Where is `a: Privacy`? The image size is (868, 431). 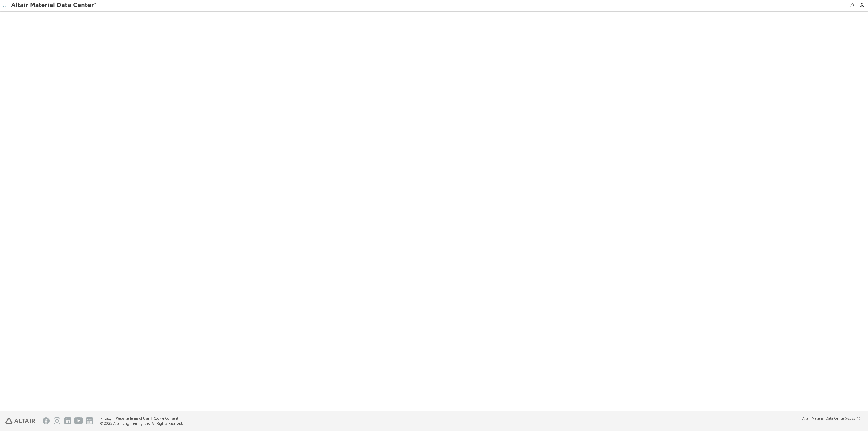 a: Privacy is located at coordinates (106, 418).